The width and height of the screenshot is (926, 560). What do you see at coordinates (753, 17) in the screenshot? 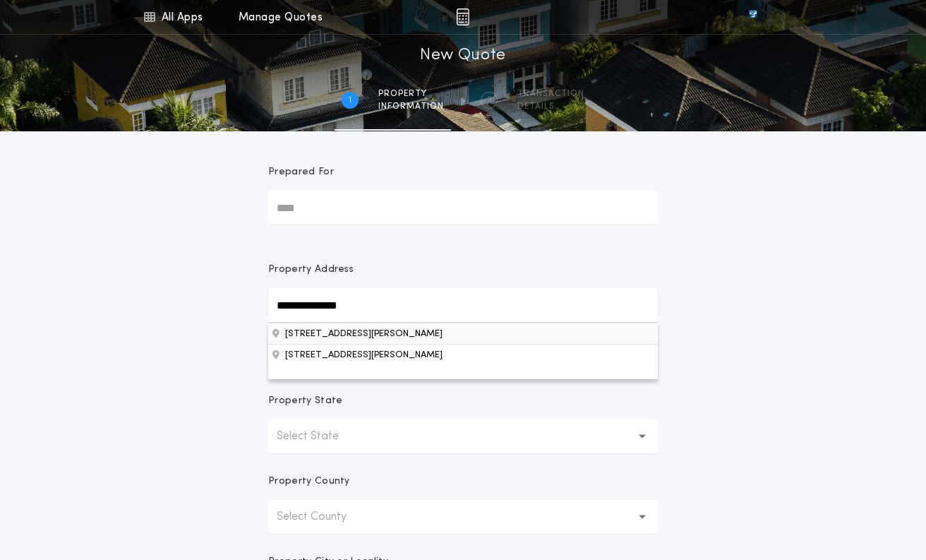
I see `img: vs-icon` at bounding box center [753, 17].